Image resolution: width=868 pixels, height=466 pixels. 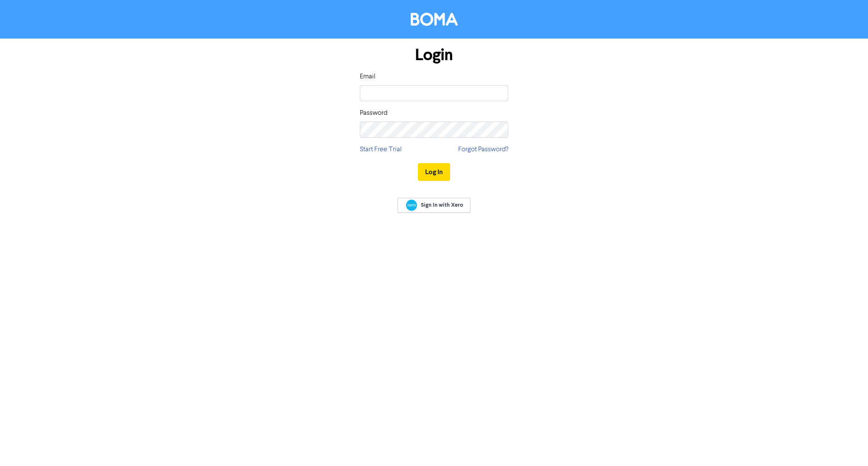 I want to click on label: Email, so click(x=368, y=77).